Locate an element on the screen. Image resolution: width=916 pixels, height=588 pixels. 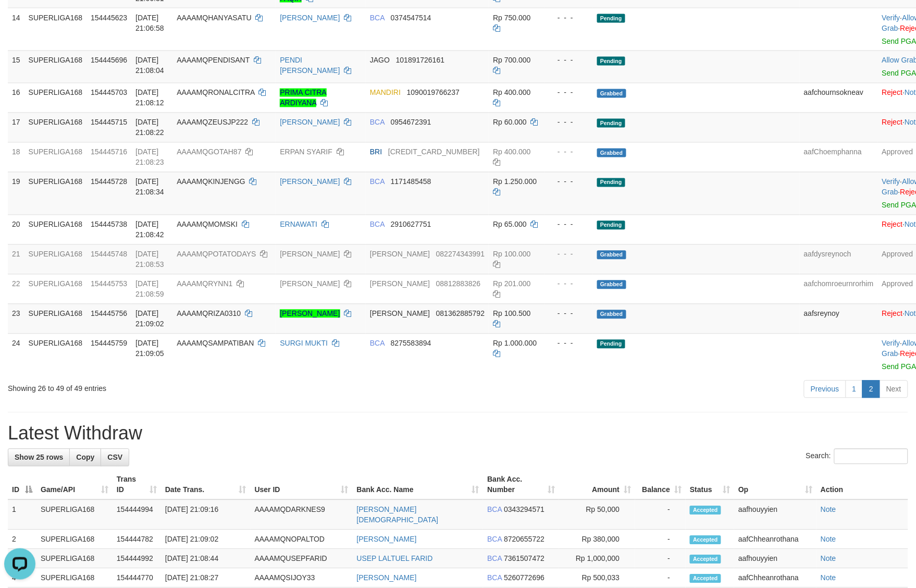
td: aafdysreynoch is located at coordinates (839, 259).